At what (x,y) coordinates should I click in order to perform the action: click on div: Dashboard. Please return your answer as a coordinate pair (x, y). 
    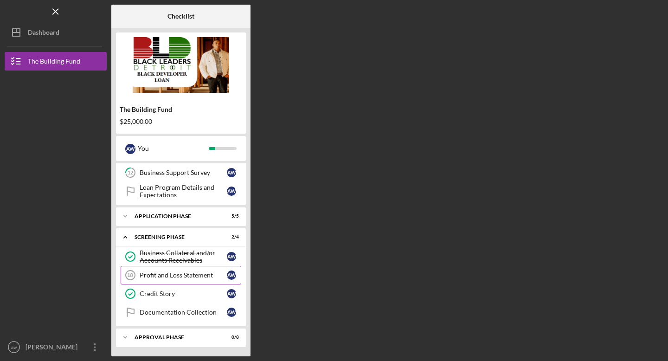
    Looking at the image, I should click on (44, 33).